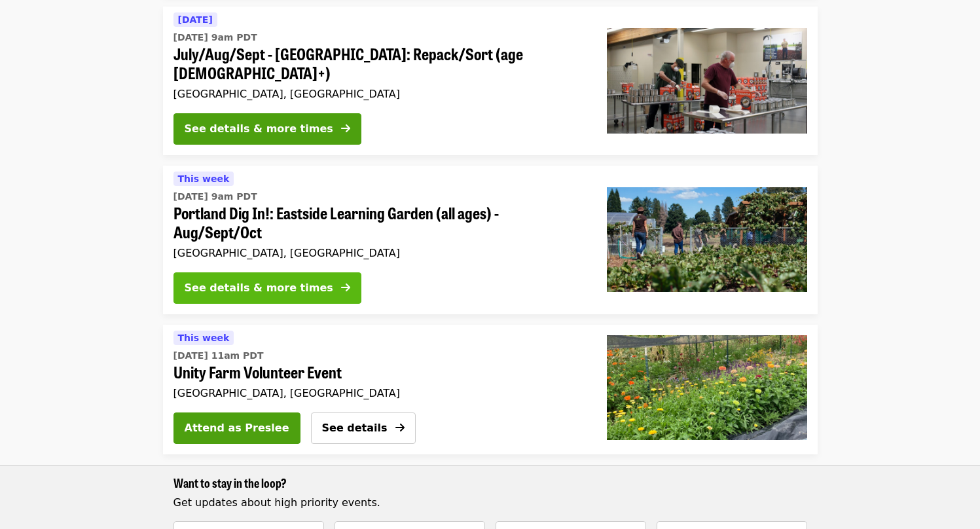  What do you see at coordinates (707, 81) in the screenshot?
I see `img: July/Aug/Sept - Portland: Repack/Sort (age 16+) organized by Oregon Food Bank` at bounding box center [707, 81].